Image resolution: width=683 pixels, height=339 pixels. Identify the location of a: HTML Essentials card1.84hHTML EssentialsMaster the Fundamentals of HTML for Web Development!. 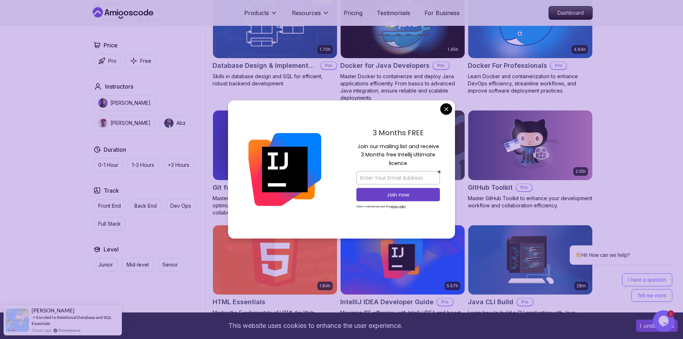
(275, 274).